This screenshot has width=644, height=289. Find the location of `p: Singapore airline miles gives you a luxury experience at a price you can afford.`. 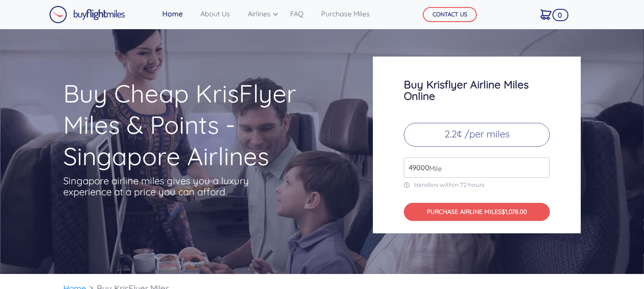

p: Singapore airline miles gives you a luxury experience at a price you can afford. is located at coordinates (163, 186).